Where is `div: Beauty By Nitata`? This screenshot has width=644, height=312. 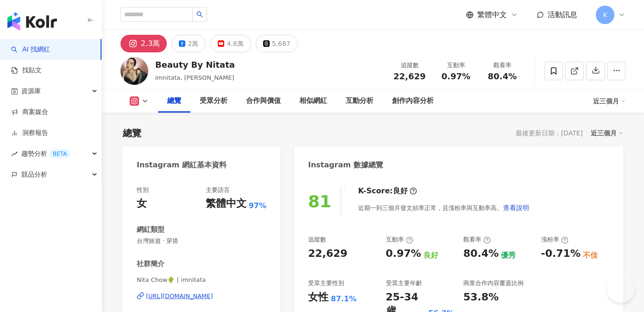 div: Beauty By Nitata is located at coordinates (195, 65).